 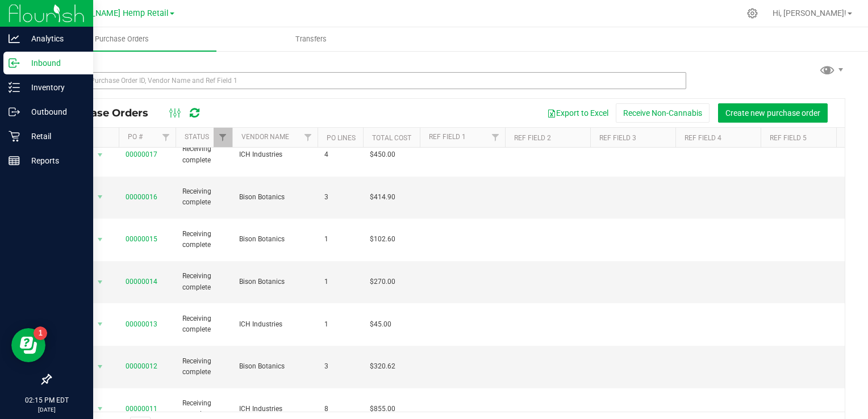 What do you see at coordinates (135, 137) in the screenshot?
I see `a: PO #` at bounding box center [135, 137].